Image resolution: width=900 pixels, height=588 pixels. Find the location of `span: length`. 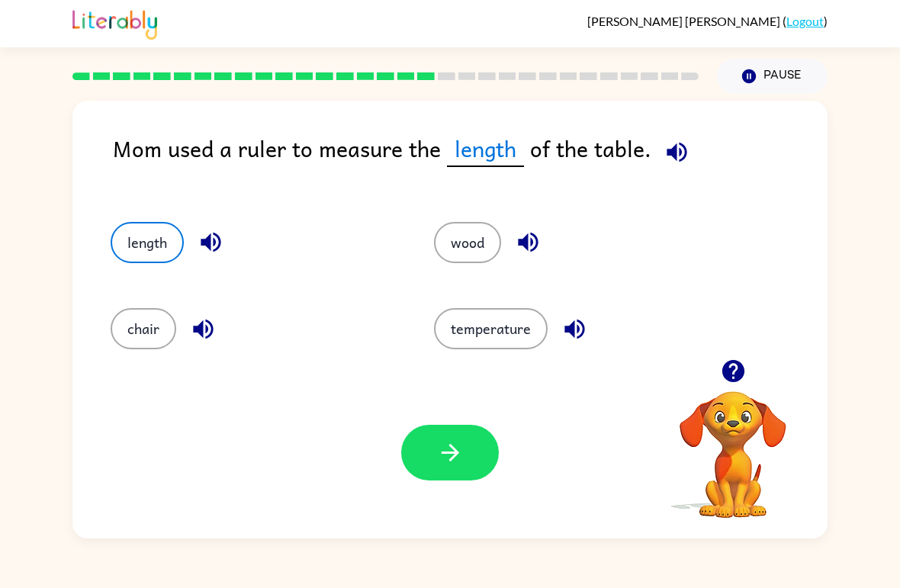

span: length is located at coordinates (485, 148).